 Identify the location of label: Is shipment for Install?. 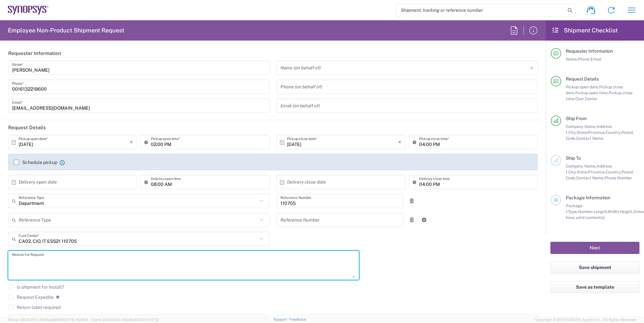
(36, 288).